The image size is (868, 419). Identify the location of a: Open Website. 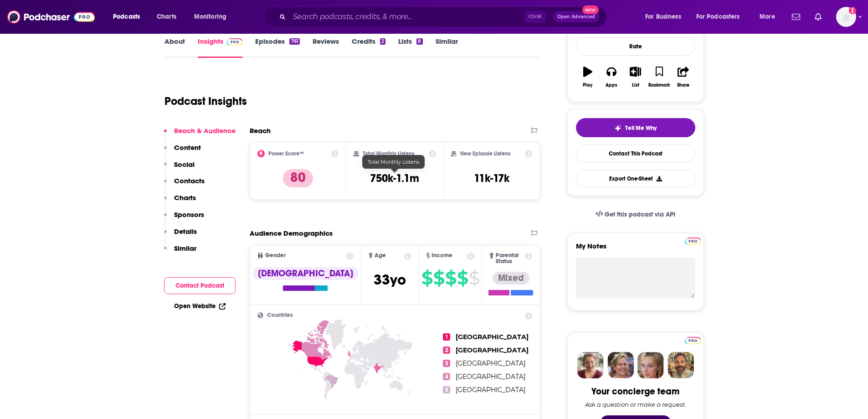
(200, 306).